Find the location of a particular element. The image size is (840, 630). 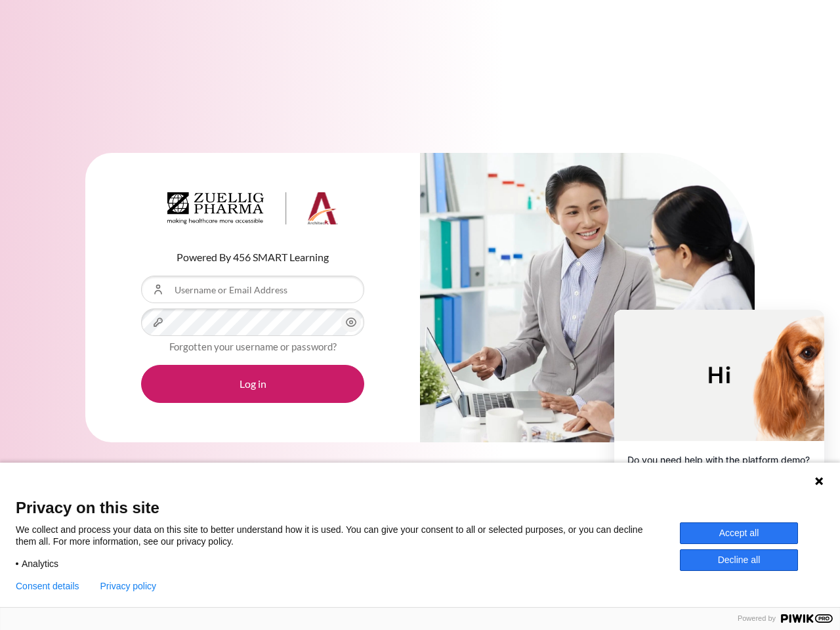

button: Accept all is located at coordinates (739, 533).